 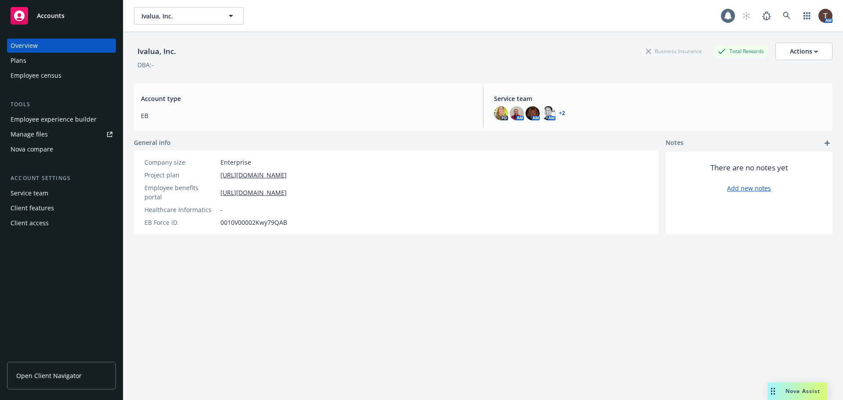 What do you see at coordinates (674, 51) in the screenshot?
I see `div: Business Insurance` at bounding box center [674, 51].